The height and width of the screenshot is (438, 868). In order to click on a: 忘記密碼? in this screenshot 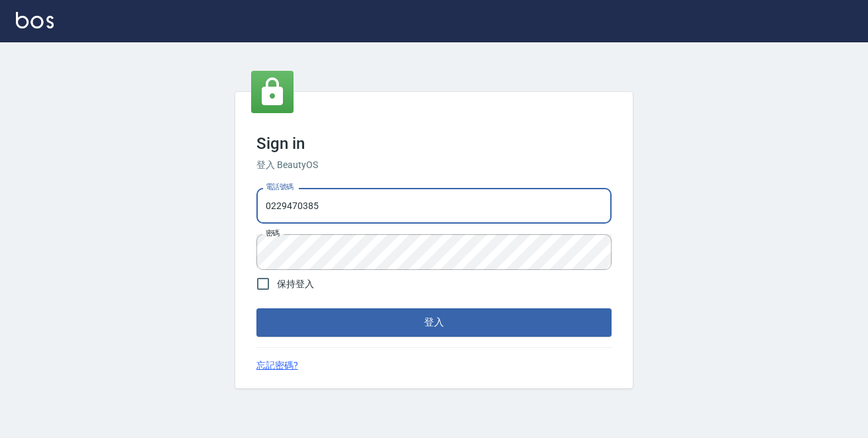, I will do `click(277, 365)`.